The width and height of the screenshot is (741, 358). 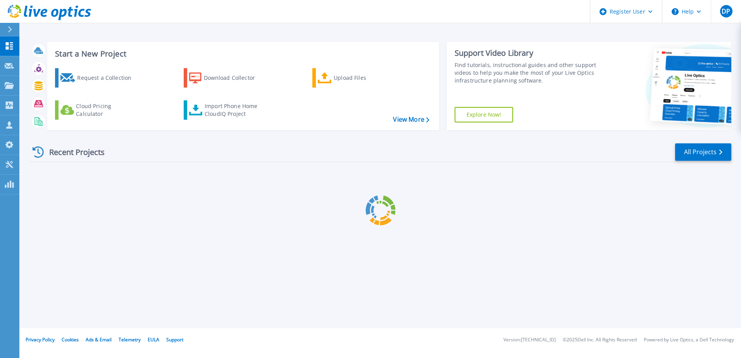 I want to click on a: Telemetry, so click(x=129, y=340).